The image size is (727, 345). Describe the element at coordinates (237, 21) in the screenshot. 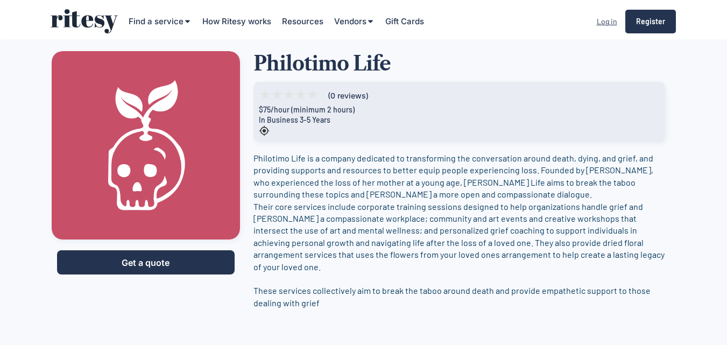

I see `div: How Ritesy works` at that location.